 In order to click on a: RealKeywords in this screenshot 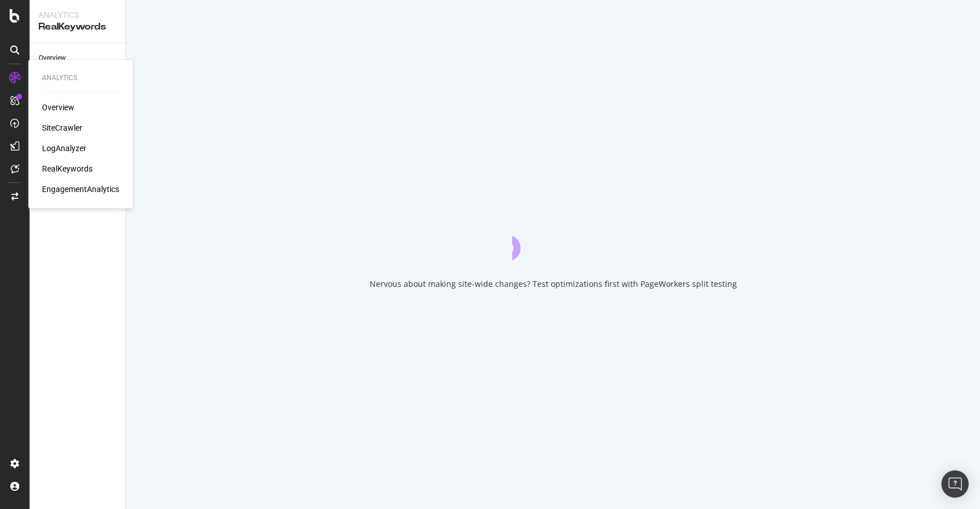, I will do `click(67, 169)`.